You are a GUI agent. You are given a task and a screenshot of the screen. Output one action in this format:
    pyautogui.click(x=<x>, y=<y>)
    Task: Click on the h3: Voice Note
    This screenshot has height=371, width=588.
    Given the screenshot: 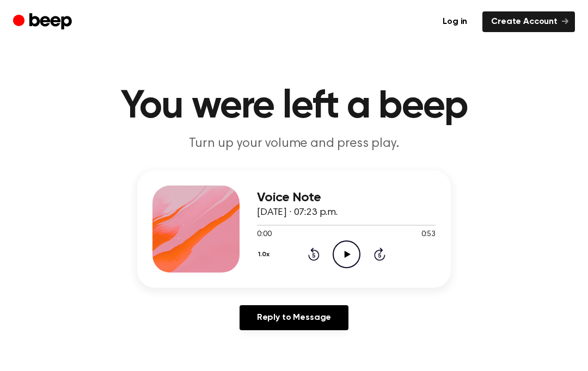 What is the action you would take?
    pyautogui.click(x=346, y=198)
    